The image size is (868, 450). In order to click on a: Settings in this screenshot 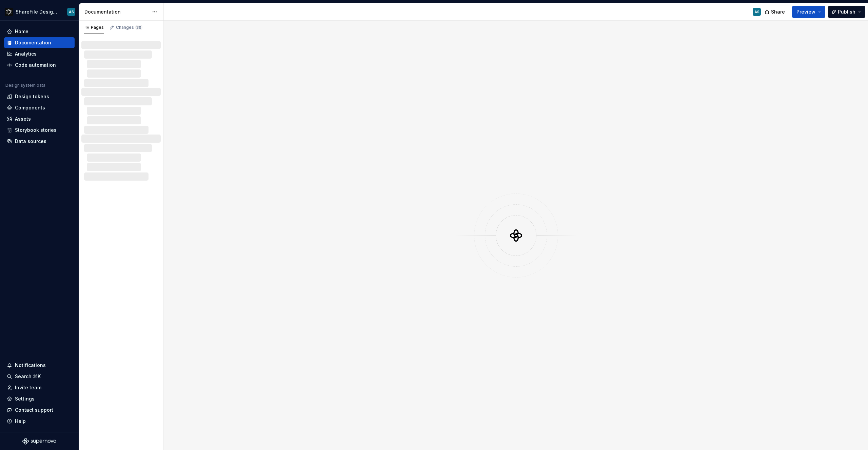, I will do `click(39, 398)`.